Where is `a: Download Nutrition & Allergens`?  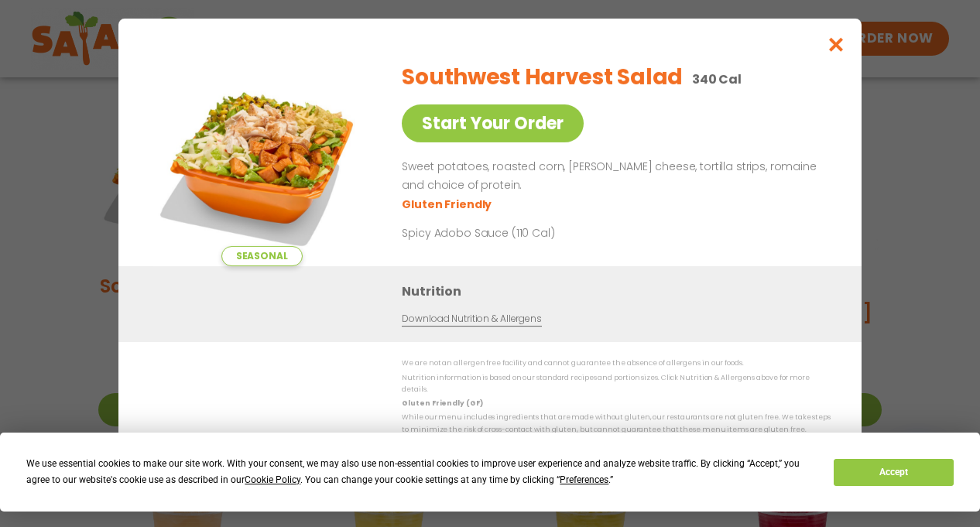
a: Download Nutrition & Allergens is located at coordinates (471, 319).